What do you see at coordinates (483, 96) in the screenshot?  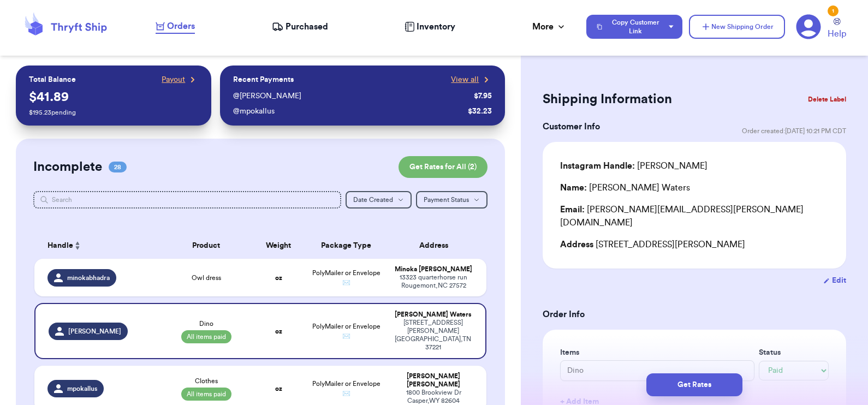 I see `div: $ 7.95` at bounding box center [483, 96].